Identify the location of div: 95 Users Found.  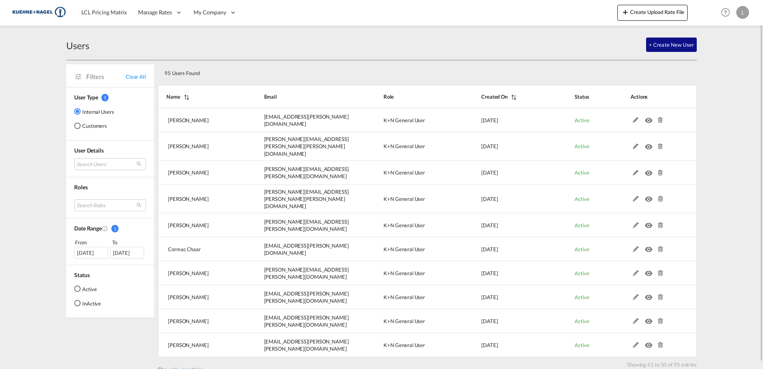
(401, 71).